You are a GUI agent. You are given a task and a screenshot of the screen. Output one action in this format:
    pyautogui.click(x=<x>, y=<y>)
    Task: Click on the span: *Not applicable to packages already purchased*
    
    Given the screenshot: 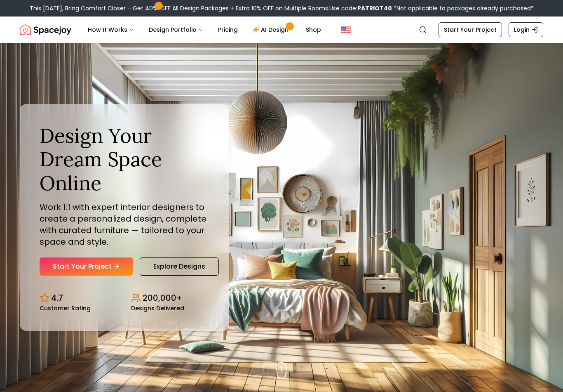 What is the action you would take?
    pyautogui.click(x=463, y=8)
    